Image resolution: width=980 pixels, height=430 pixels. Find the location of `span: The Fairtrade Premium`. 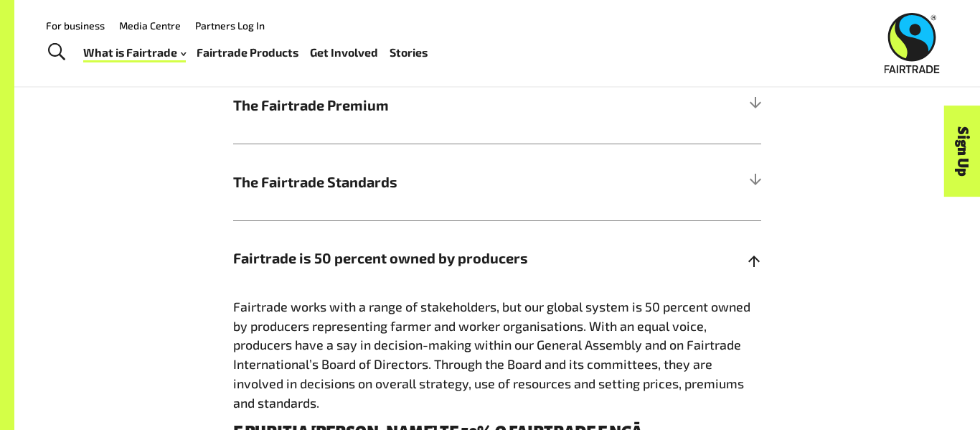

span: The Fairtrade Premium is located at coordinates (432, 105).